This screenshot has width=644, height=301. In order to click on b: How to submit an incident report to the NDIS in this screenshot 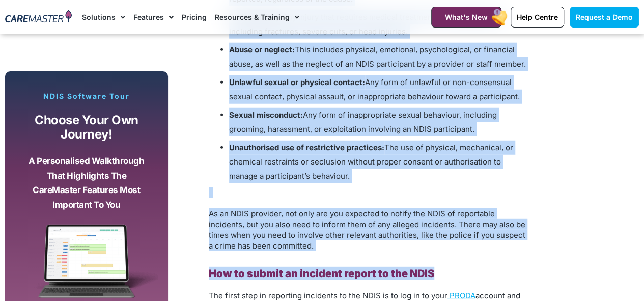, I will do `click(321, 274)`.